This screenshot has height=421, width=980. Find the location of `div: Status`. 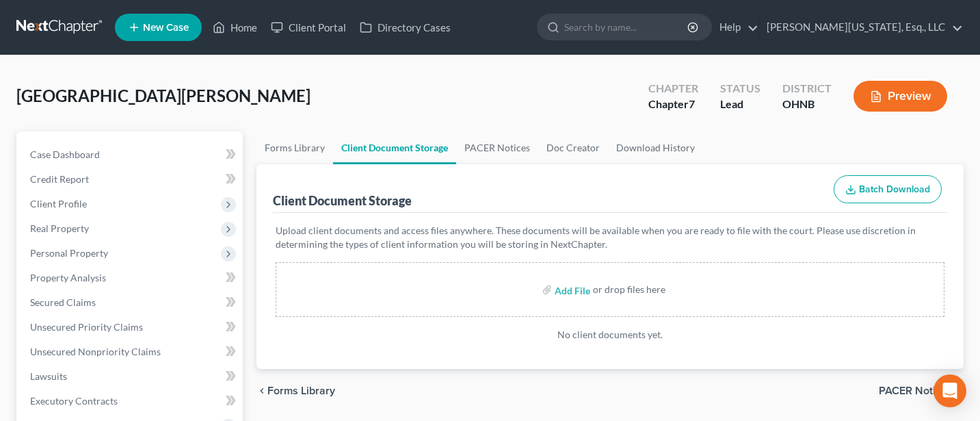

div: Status is located at coordinates (740, 88).